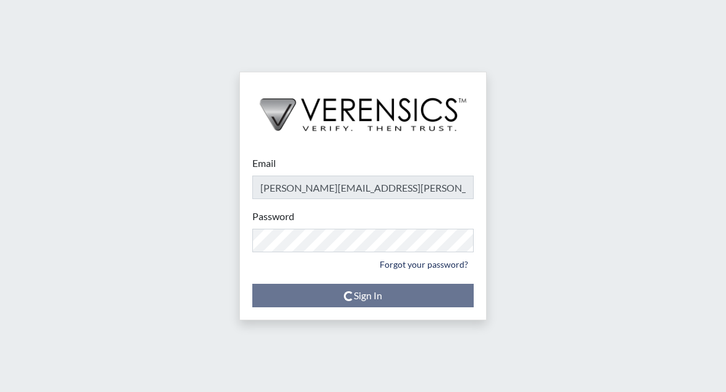  Describe the element at coordinates (363, 187) in the screenshot. I see `input: Email` at that location.